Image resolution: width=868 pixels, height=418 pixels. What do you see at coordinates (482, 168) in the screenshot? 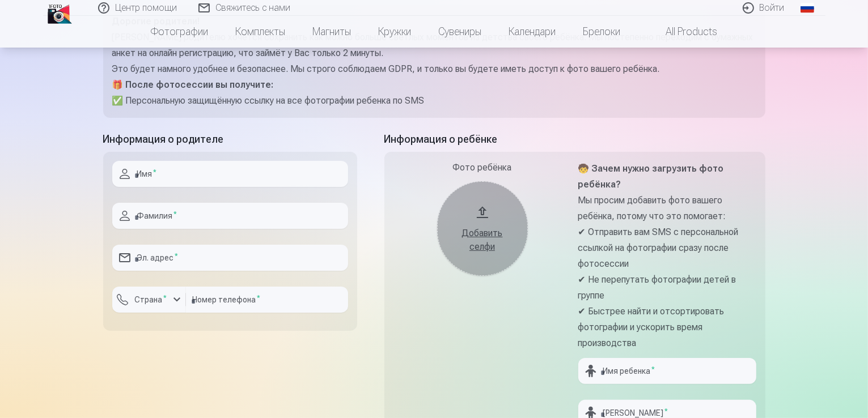
I see `div: Фото ребёнка` at bounding box center [482, 168].